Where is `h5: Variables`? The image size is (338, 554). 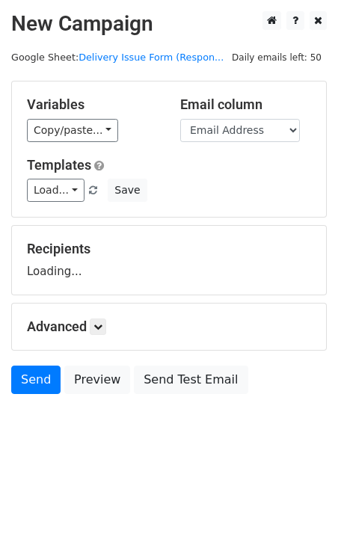
h5: Variables is located at coordinates (92, 105).